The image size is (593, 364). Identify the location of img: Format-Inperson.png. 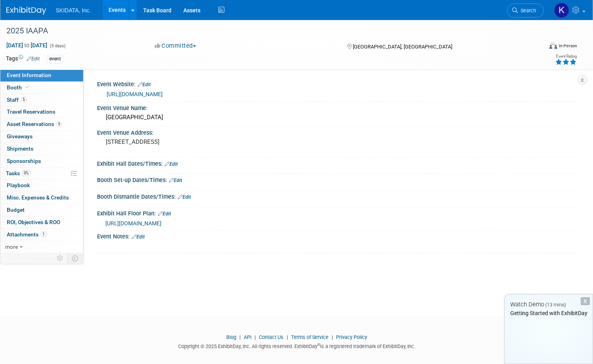
(553, 46).